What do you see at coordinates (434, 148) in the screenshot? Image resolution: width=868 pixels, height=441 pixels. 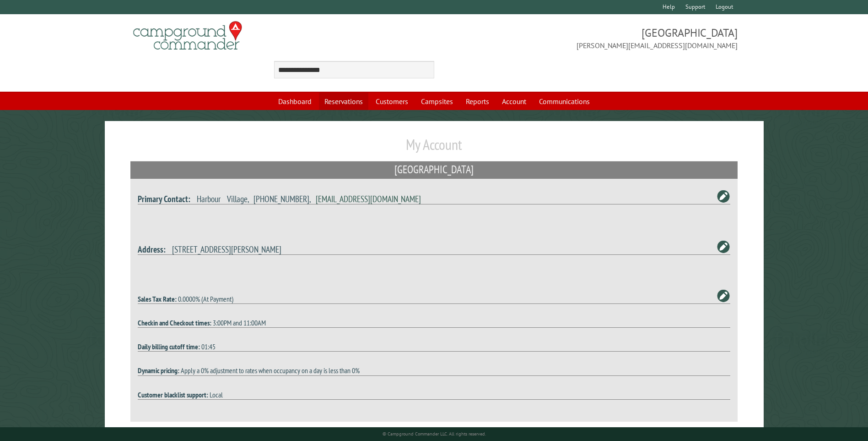 I see `h1: My Account` at bounding box center [434, 148].